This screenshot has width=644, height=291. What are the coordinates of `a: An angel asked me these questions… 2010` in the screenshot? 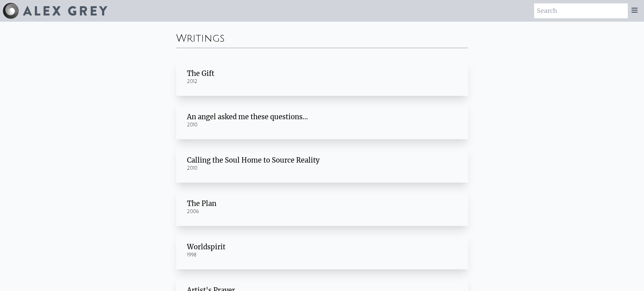 It's located at (322, 120).